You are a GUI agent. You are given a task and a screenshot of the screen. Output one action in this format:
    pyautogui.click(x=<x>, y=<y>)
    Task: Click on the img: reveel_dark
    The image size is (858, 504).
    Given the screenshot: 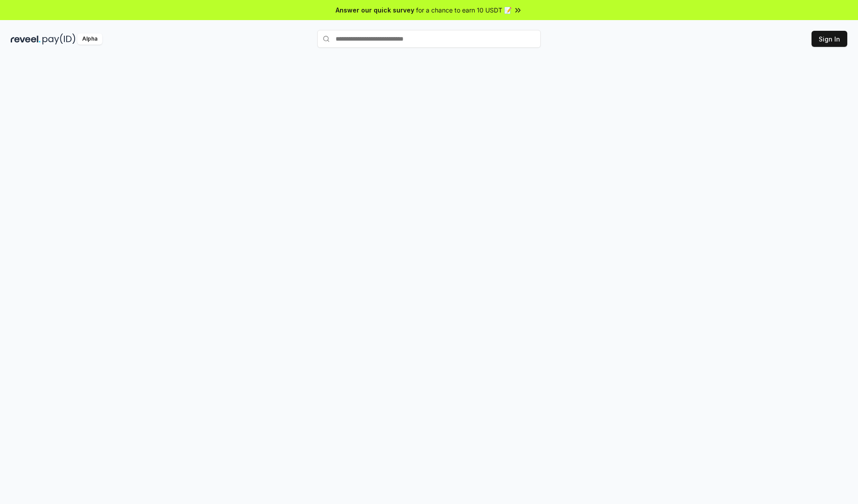 What is the action you would take?
    pyautogui.click(x=26, y=39)
    